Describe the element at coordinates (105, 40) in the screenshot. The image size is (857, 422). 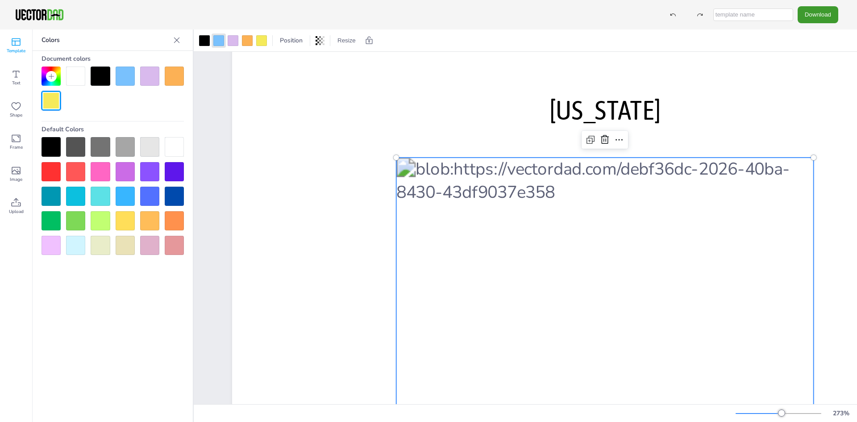
I see `p: Colors` at that location.